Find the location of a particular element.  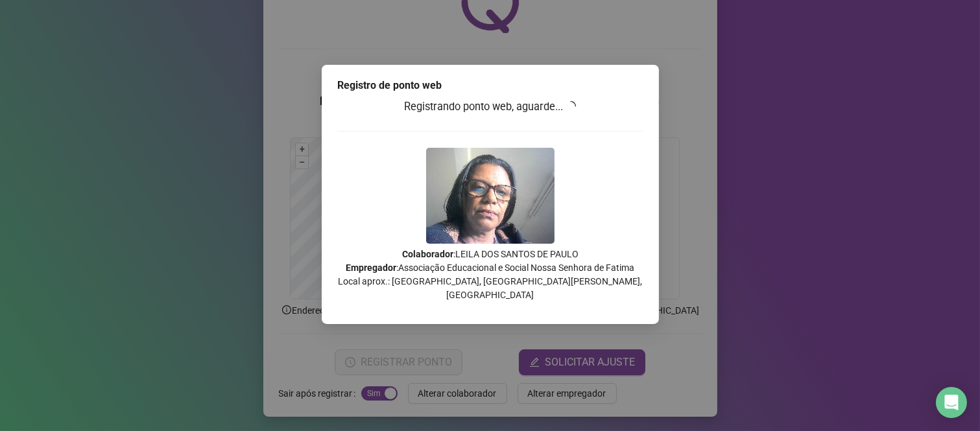

strong: Colaborador is located at coordinates (427, 255).